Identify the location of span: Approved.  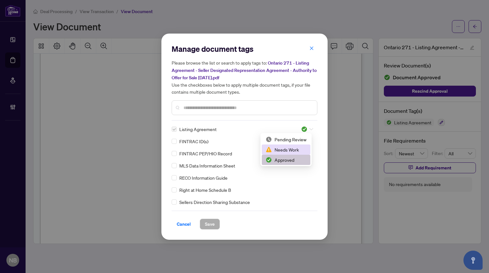
(307, 129).